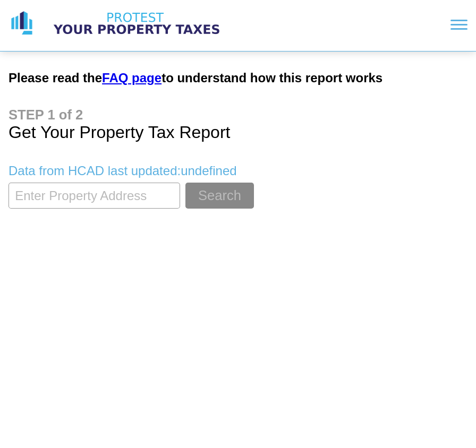 The width and height of the screenshot is (476, 448). What do you see at coordinates (137, 24) in the screenshot?
I see `img: logo text` at bounding box center [137, 24].